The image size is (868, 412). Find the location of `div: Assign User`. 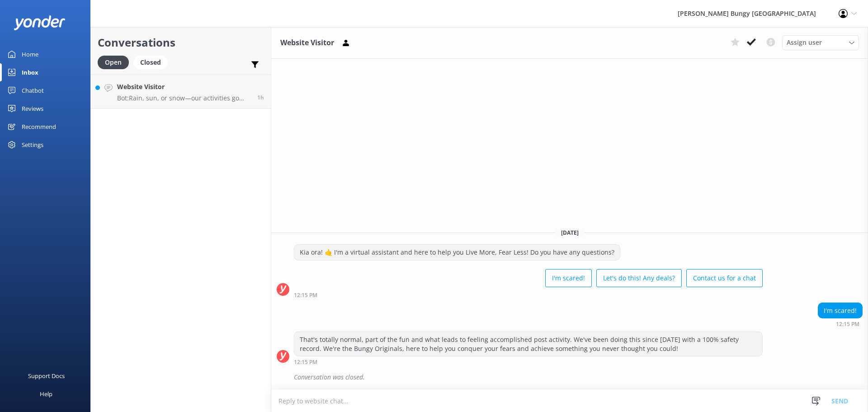

div: Assign User is located at coordinates (821, 43).